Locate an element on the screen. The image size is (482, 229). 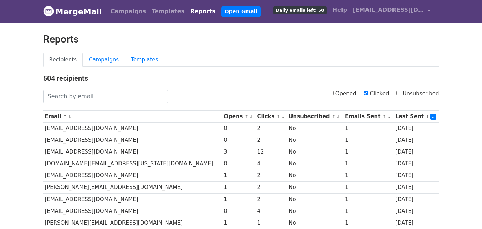
a: Open Gmail is located at coordinates (241, 11).